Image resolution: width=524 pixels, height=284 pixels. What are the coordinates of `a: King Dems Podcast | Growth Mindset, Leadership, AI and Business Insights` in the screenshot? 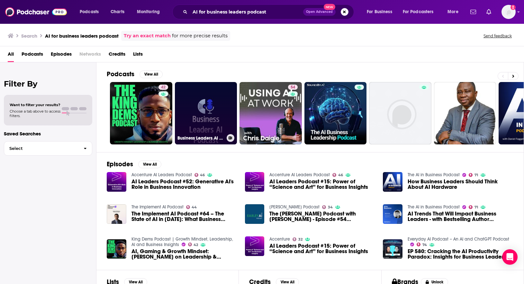 It's located at (182, 242).